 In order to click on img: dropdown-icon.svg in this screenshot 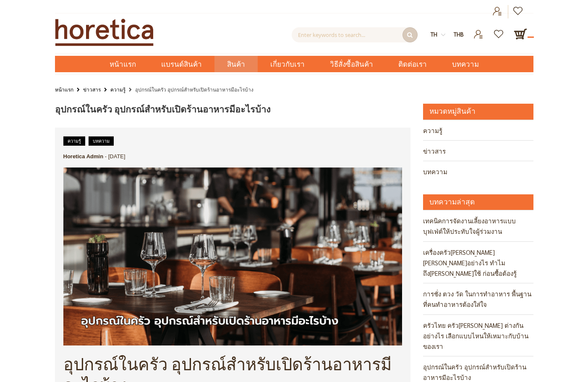, I will do `click(443, 35)`.